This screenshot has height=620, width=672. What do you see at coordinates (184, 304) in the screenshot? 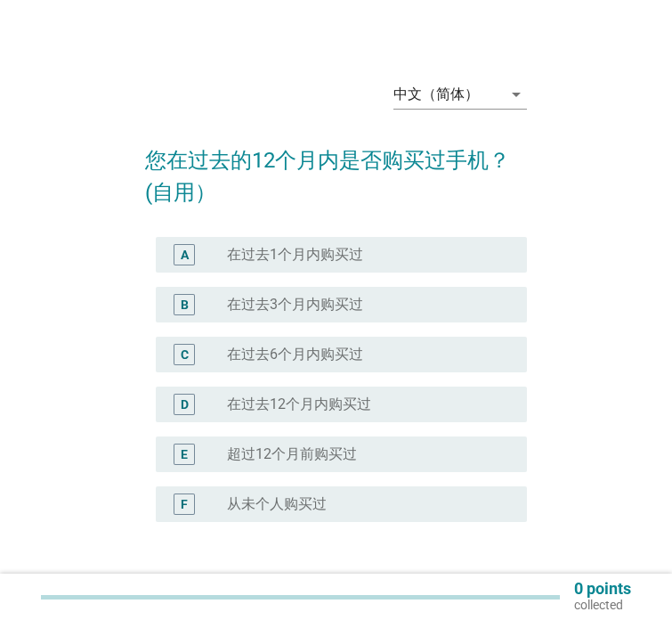
I see `div: B` at bounding box center [184, 304].